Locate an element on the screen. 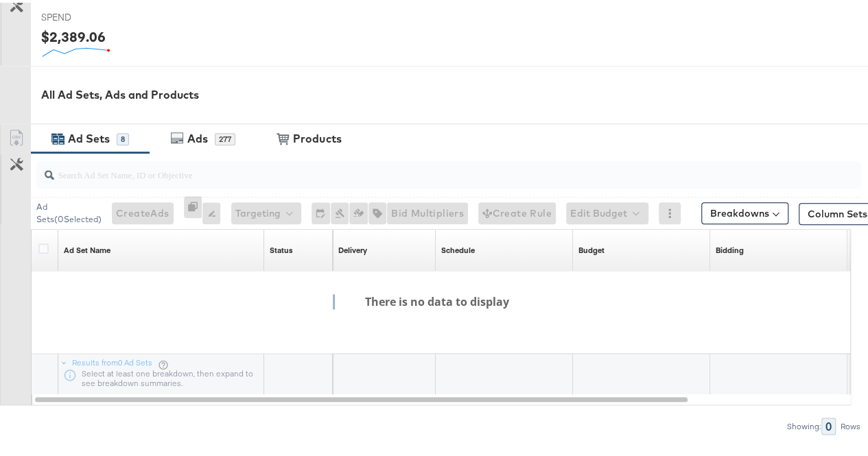 The width and height of the screenshot is (868, 456). a: Shows when your Ad Set is scheduled to deliver. is located at coordinates (457, 248).